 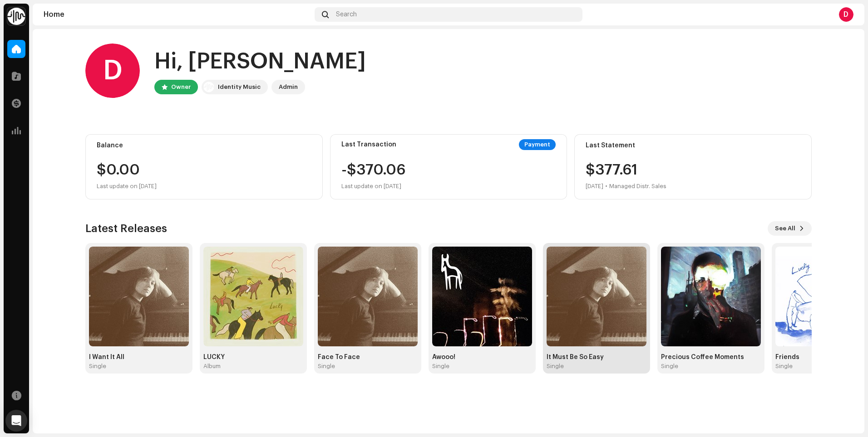 What do you see at coordinates (785, 229) in the screenshot?
I see `span: See All` at bounding box center [785, 229].